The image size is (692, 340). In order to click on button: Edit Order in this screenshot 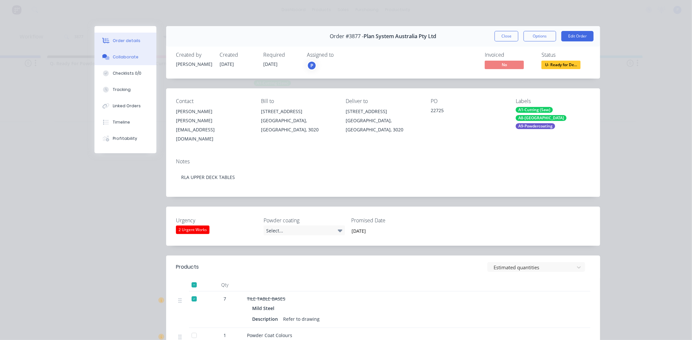, I will do `click(577, 36)`.